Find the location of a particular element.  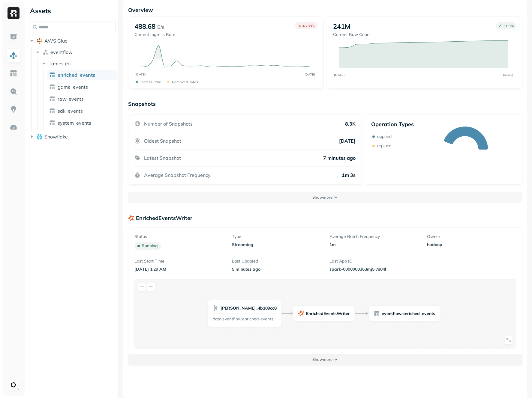

p: Average Batch Frequency is located at coordinates (374, 236).